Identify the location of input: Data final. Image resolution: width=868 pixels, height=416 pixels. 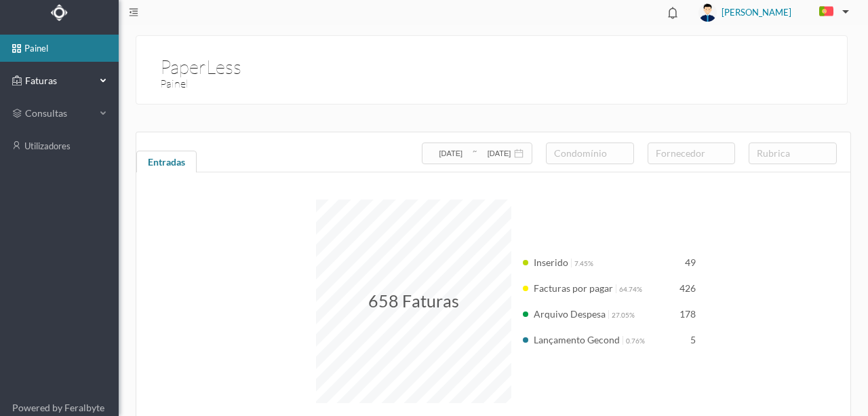
(498, 153).